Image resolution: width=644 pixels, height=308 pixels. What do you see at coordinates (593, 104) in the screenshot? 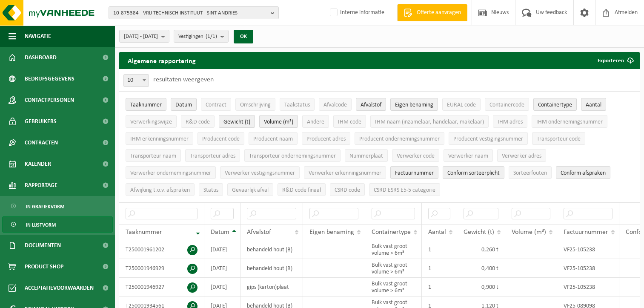
I see `button: AantalAantal: Activate to sort` at bounding box center [593, 104].